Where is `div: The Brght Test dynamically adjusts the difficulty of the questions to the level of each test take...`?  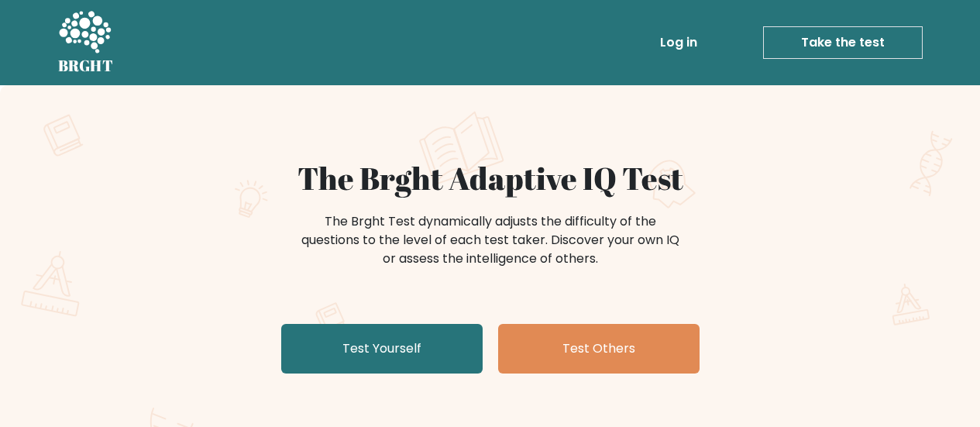 div: The Brght Test dynamically adjusts the difficulty of the questions to the level of each test take... is located at coordinates (490, 240).